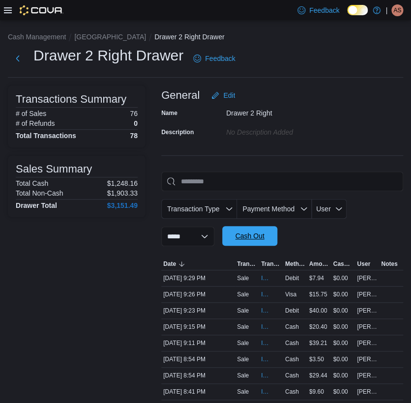 Image resolution: width=411 pixels, height=403 pixels. What do you see at coordinates (316, 392) in the screenshot?
I see `span: $9.60` at bounding box center [316, 392].